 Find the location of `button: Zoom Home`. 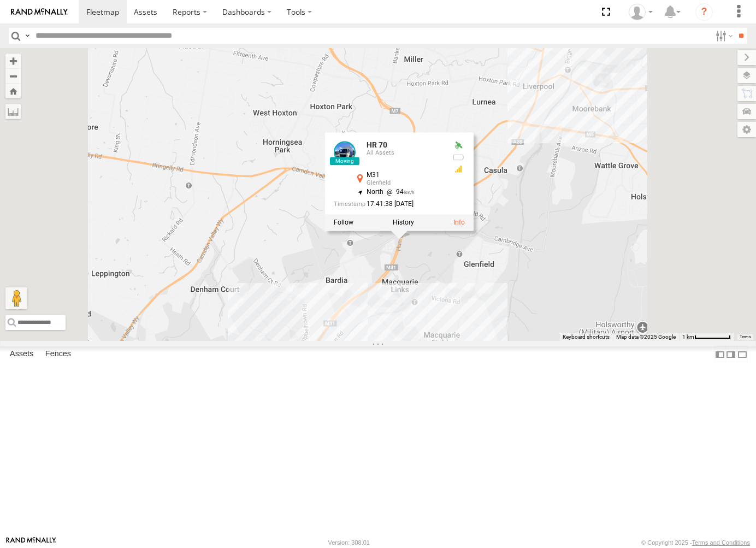

button: Zoom Home is located at coordinates (13, 91).